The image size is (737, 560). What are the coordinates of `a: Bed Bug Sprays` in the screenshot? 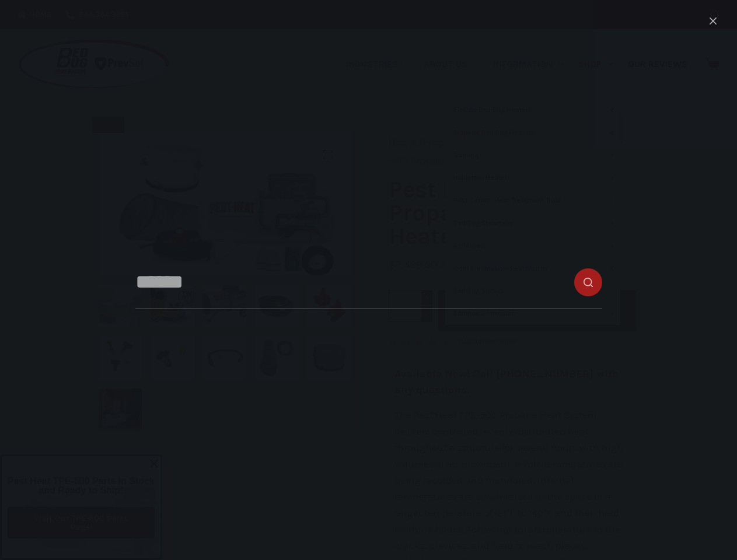 It's located at (533, 291).